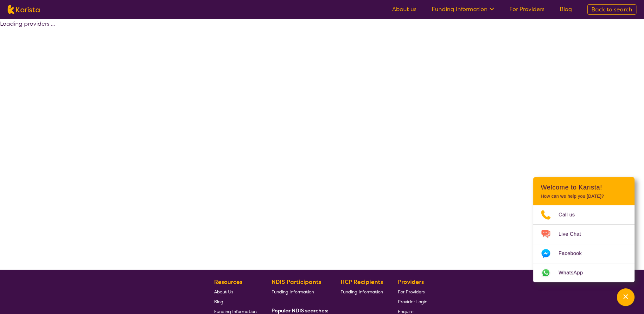  I want to click on b: NDIS Participants, so click(296, 282).